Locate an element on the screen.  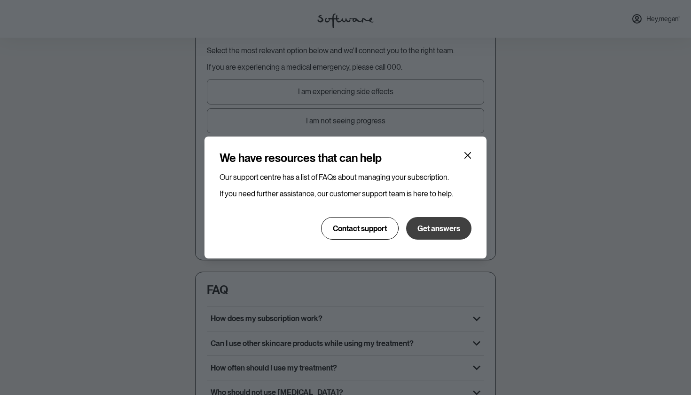
p: Our support centre has a list of FAQs about managing your subscription. is located at coordinates (346, 177).